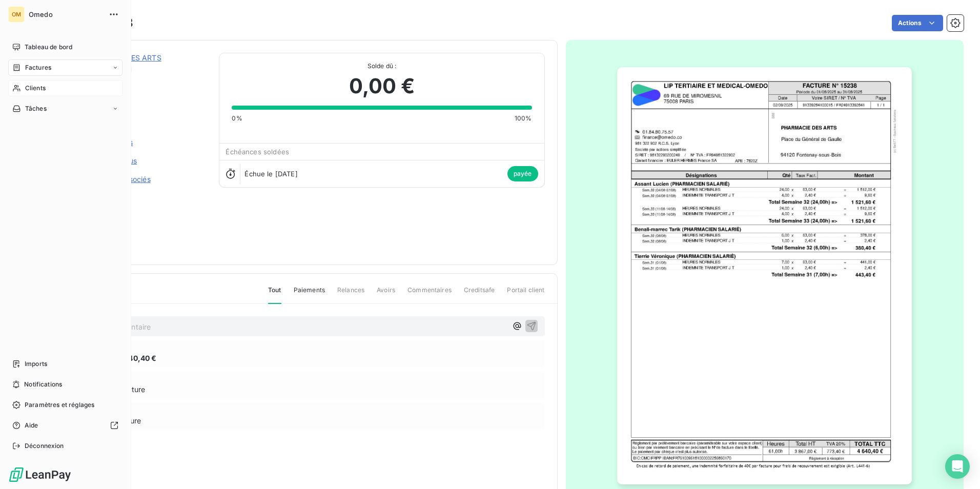 The height and width of the screenshot is (489, 980). What do you see at coordinates (60, 405) in the screenshot?
I see `span: Paramètres et réglages` at bounding box center [60, 405].